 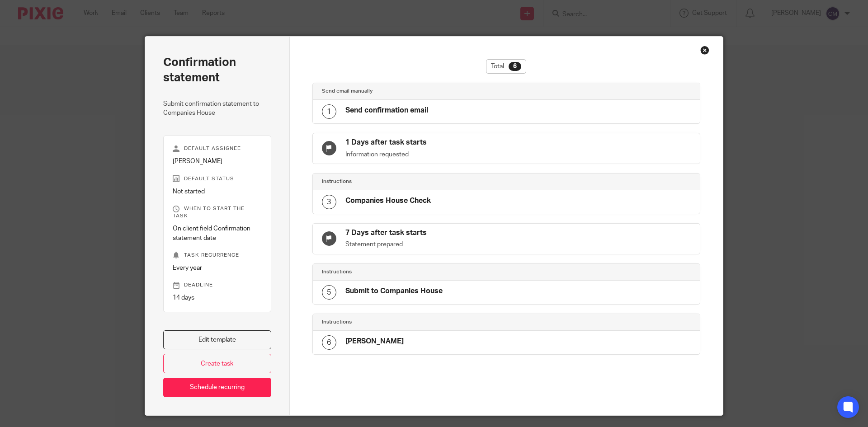 I want to click on div: Total, so click(x=506, y=66).